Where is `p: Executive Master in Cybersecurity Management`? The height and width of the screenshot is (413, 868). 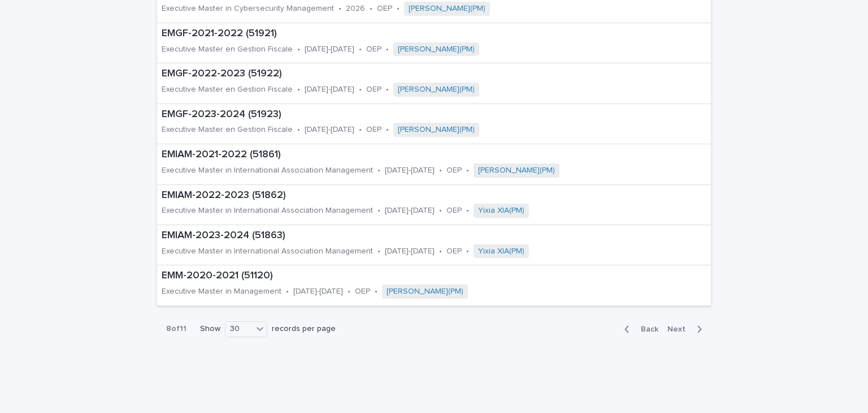
p: Executive Master in Cybersecurity Management is located at coordinates (248, 8).